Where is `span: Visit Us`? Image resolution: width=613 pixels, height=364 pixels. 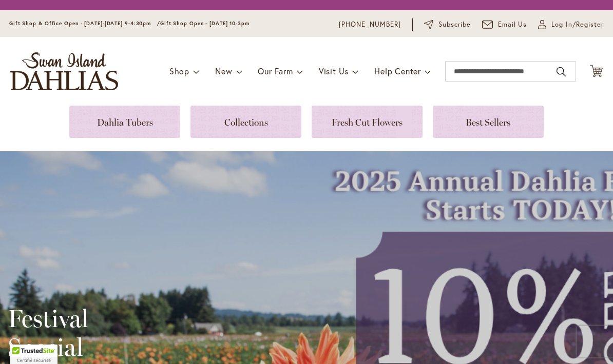
span: Visit Us is located at coordinates (333, 71).